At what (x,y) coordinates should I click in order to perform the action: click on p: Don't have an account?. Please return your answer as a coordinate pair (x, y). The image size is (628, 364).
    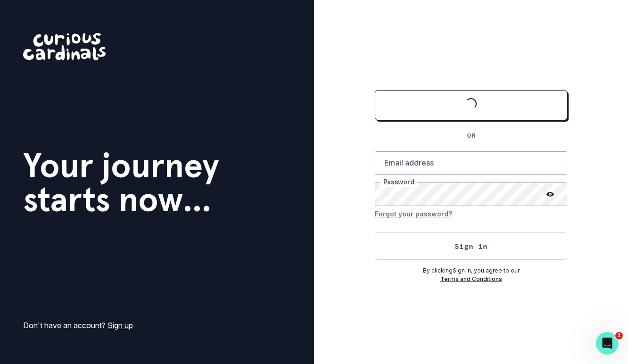
    Looking at the image, I should click on (78, 325).